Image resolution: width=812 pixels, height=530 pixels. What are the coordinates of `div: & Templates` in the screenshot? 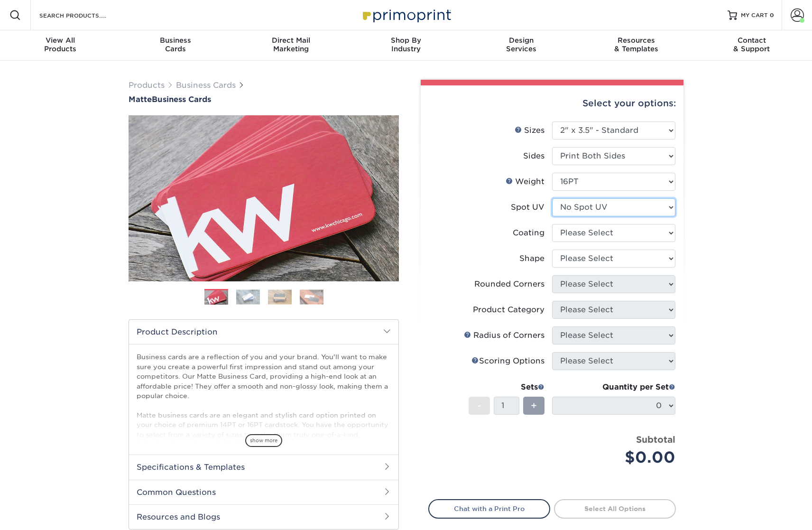 It's located at (636, 45).